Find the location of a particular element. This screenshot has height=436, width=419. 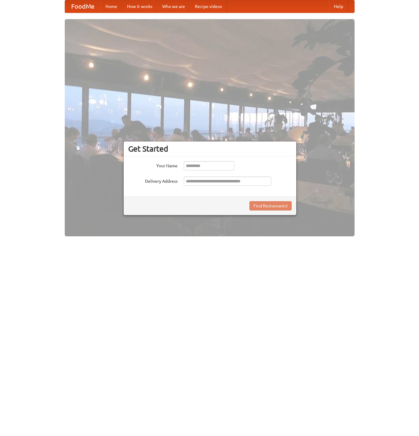

label: Delivery Address is located at coordinates (153, 180).